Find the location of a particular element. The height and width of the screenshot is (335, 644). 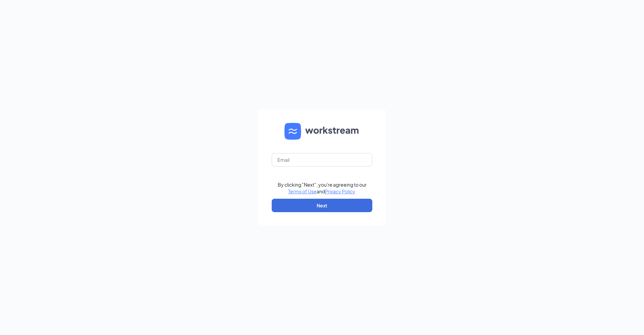

input: Email is located at coordinates (322, 160).